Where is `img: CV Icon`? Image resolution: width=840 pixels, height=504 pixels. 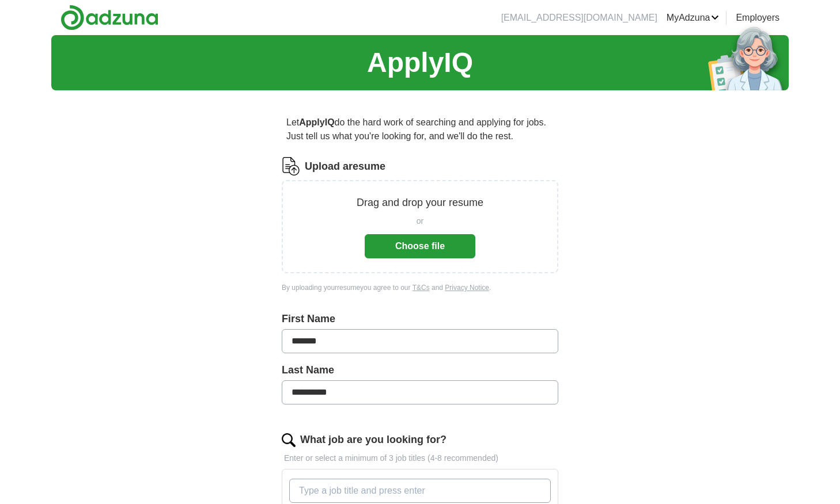
img: CV Icon is located at coordinates (290, 167).